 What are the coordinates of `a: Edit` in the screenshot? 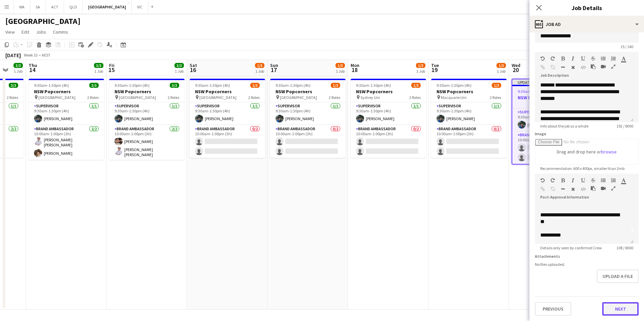 It's located at (25, 32).